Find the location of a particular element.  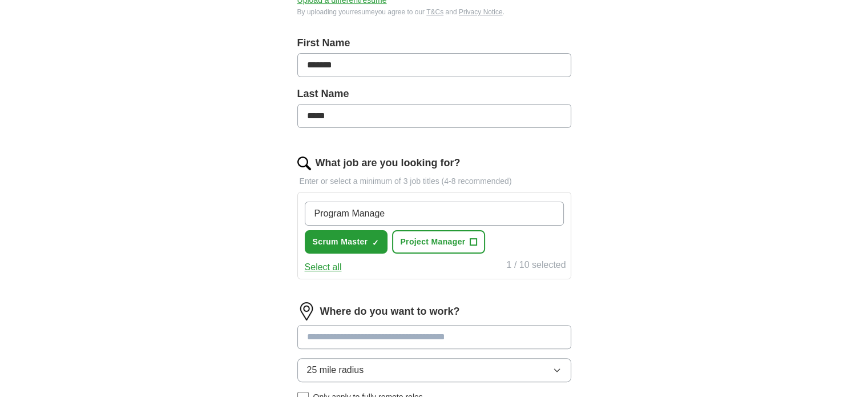

span: Project Manager is located at coordinates (432, 241).